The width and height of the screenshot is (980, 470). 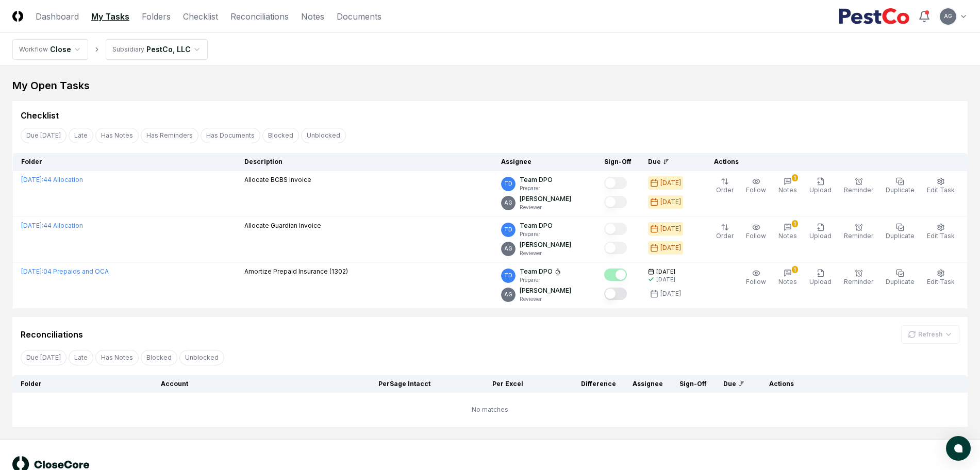 What do you see at coordinates (788, 190) in the screenshot?
I see `span: Notes` at bounding box center [788, 190].